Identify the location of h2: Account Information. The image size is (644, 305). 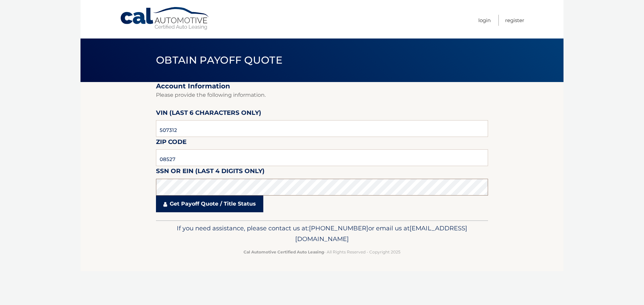
(322, 86).